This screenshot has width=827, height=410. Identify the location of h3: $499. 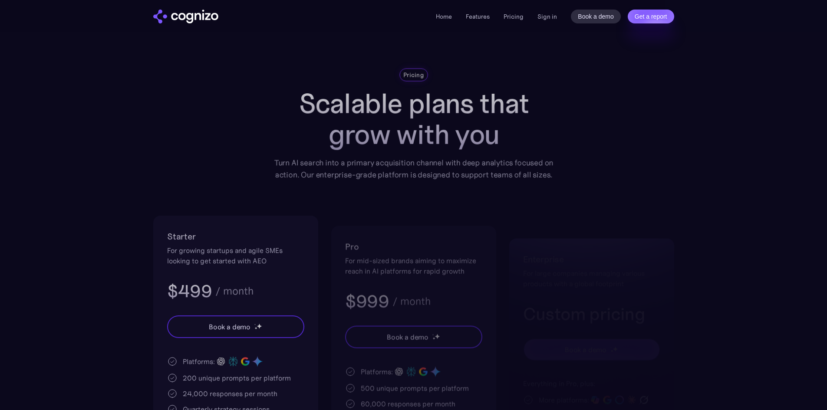
(189, 291).